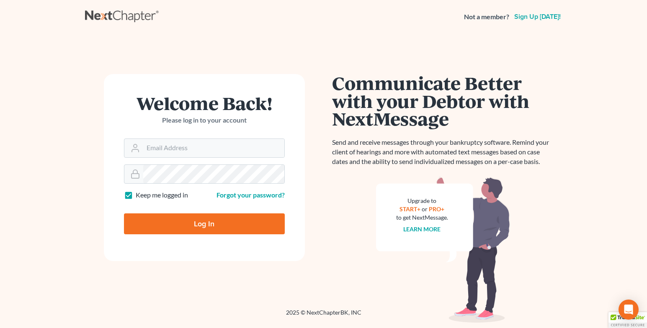  What do you see at coordinates (425, 209) in the screenshot?
I see `span: or` at bounding box center [425, 209].